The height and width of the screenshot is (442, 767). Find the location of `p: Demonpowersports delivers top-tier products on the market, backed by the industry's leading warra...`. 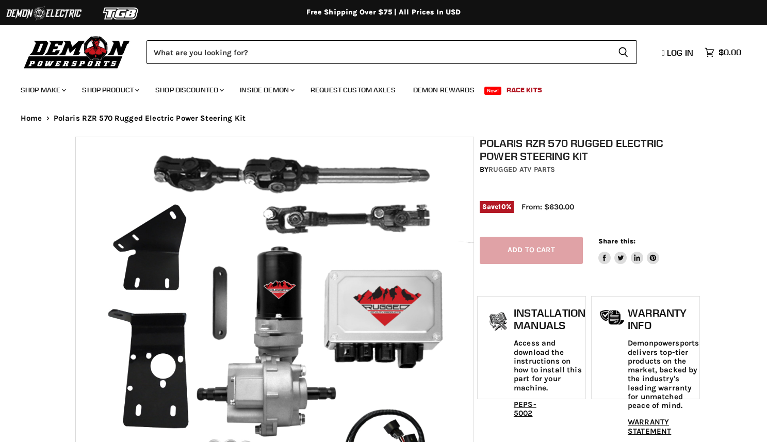

p: Demonpowersports delivers top-tier products on the market, backed by the industry's leading warra... is located at coordinates (663, 374).